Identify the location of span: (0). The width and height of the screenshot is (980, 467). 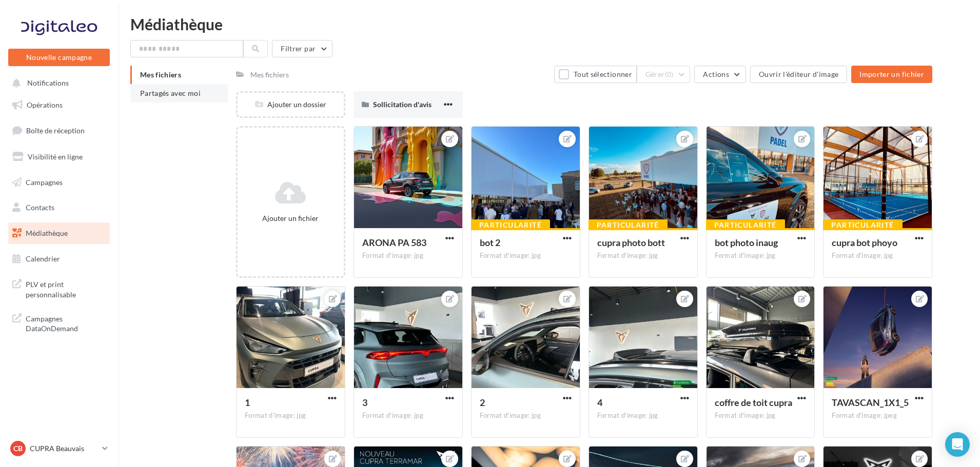
(669, 75).